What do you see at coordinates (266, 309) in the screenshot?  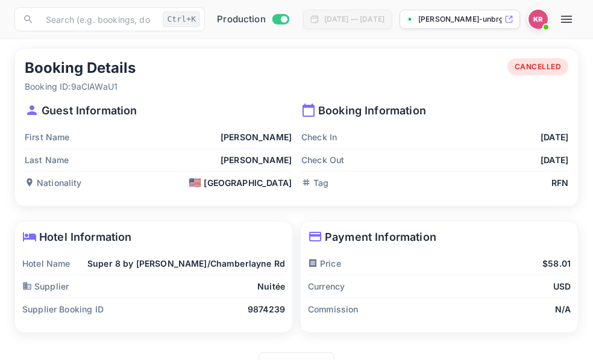 I see `p: 9874239` at bounding box center [266, 309].